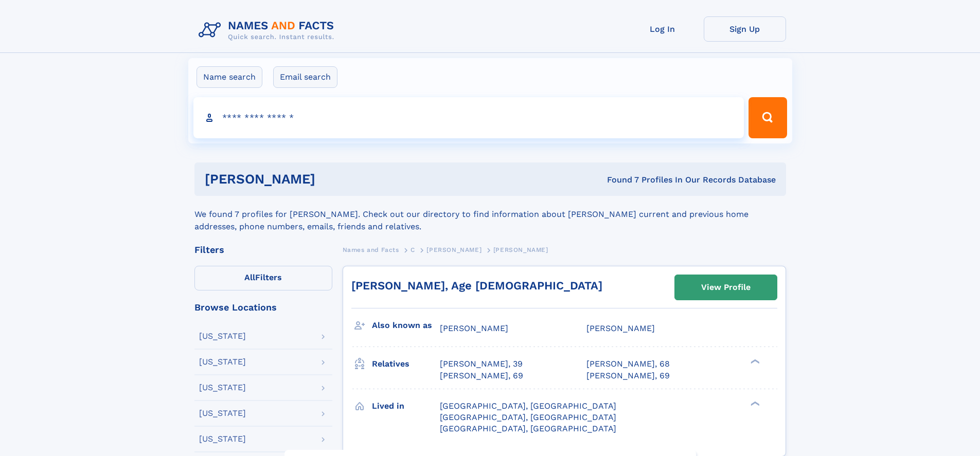 The image size is (980, 456). What do you see at coordinates (406, 325) in the screenshot?
I see `h3: Also known as` at bounding box center [406, 325].